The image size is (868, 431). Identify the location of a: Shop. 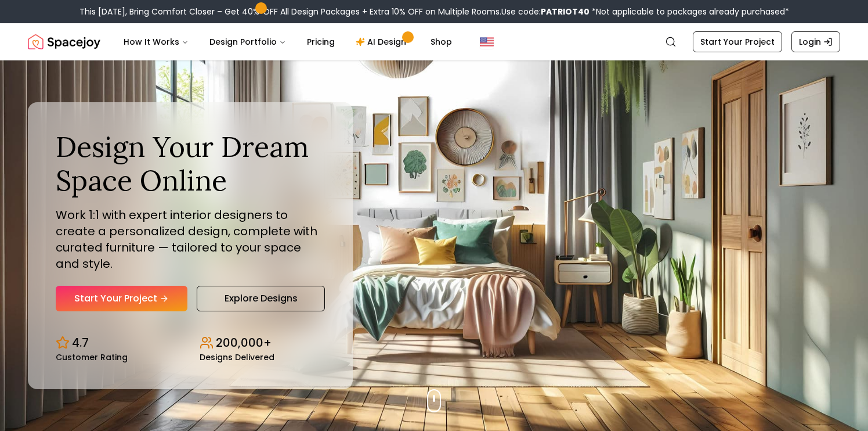
(440, 42).